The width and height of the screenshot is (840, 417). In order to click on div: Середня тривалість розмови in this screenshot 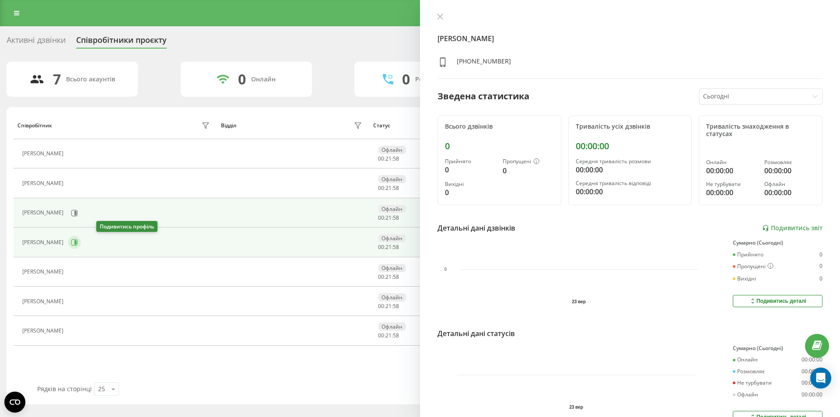, I will do `click(630, 162)`.